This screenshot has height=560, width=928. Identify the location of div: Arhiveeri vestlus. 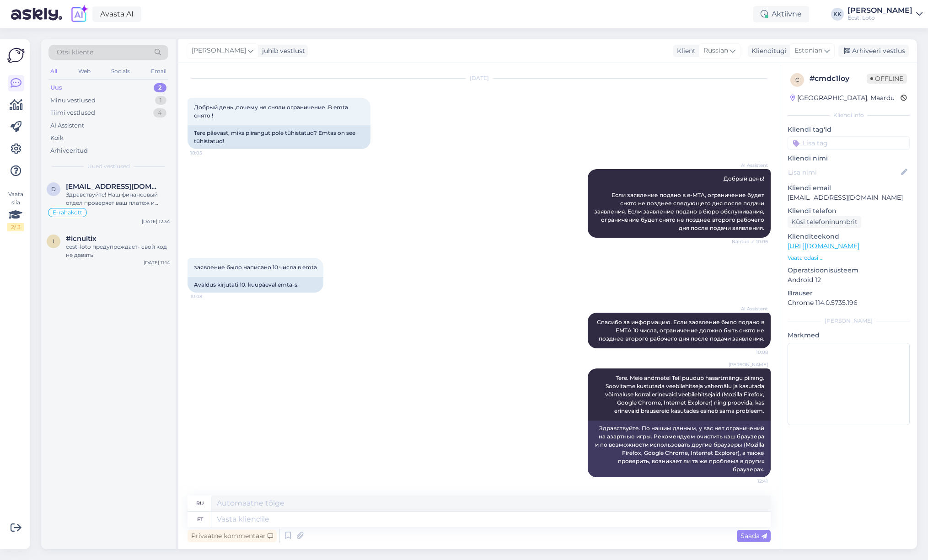
(873, 51).